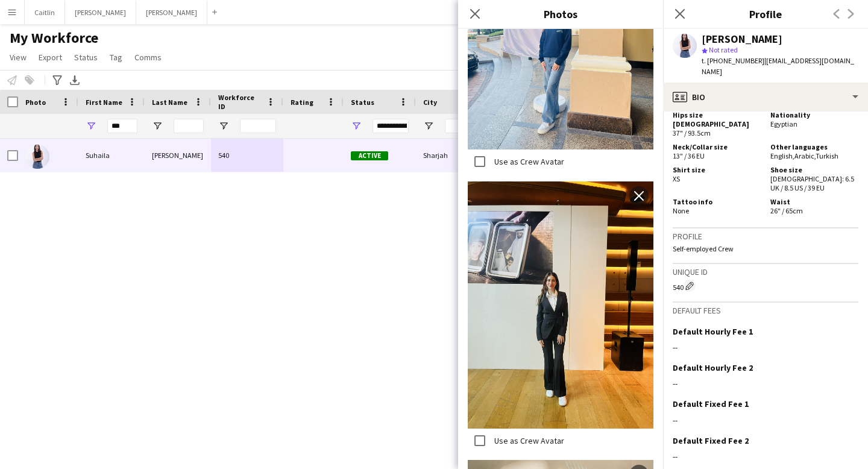  Describe the element at coordinates (765, 310) in the screenshot. I see `h3: Default fees` at that location.